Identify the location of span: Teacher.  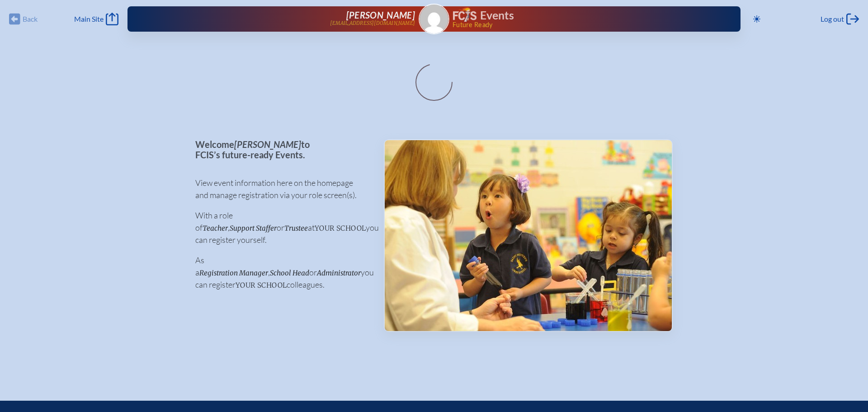
(215, 228).